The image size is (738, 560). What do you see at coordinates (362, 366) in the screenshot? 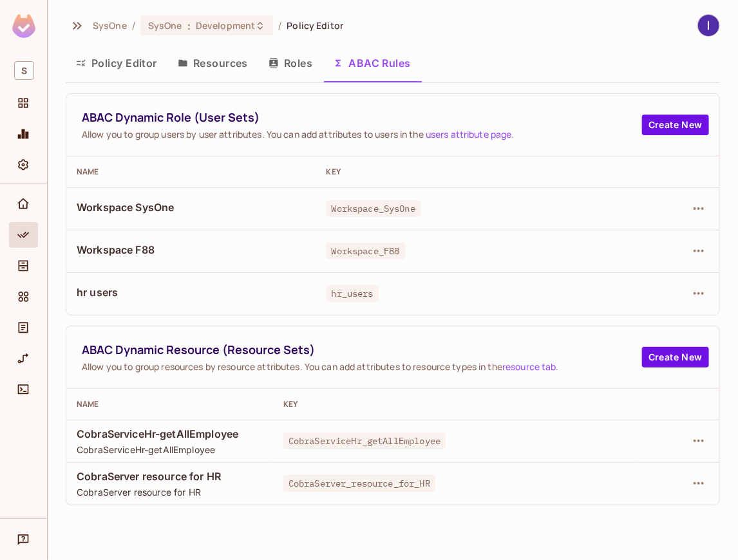
I see `span: Allow you to group resources by resource attributes. You can add attributes to resource types in ...` at bounding box center [362, 366].